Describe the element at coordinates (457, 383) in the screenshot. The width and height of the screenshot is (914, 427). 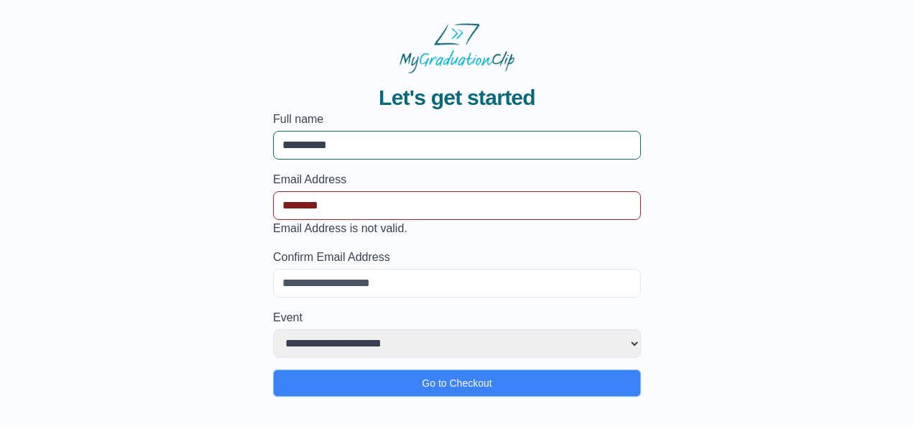
I see `button: Go to Checkout` at that location.